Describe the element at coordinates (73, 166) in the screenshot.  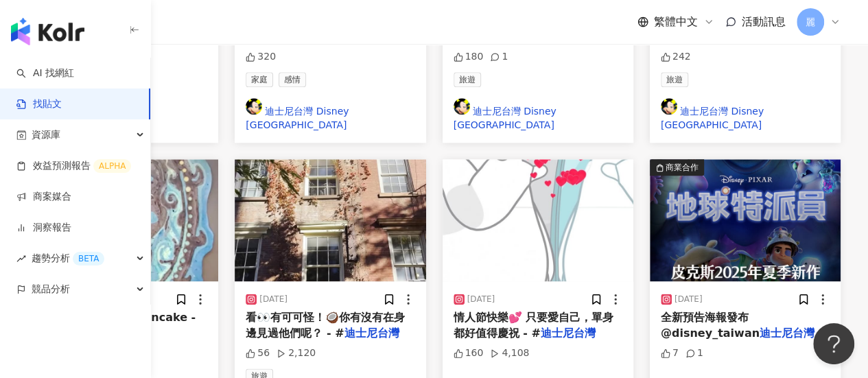
I see `a: 效益預測報告ALPHA` at that location.